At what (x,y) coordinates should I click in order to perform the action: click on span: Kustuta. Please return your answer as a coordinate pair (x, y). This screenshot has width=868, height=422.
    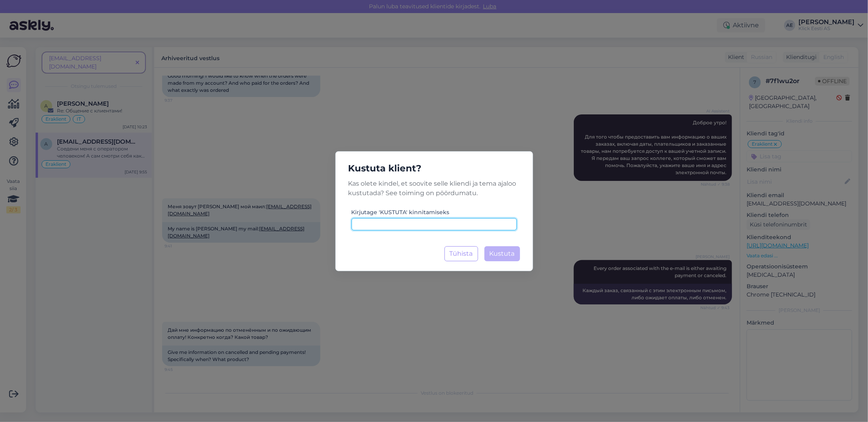
    Looking at the image, I should click on (503, 253).